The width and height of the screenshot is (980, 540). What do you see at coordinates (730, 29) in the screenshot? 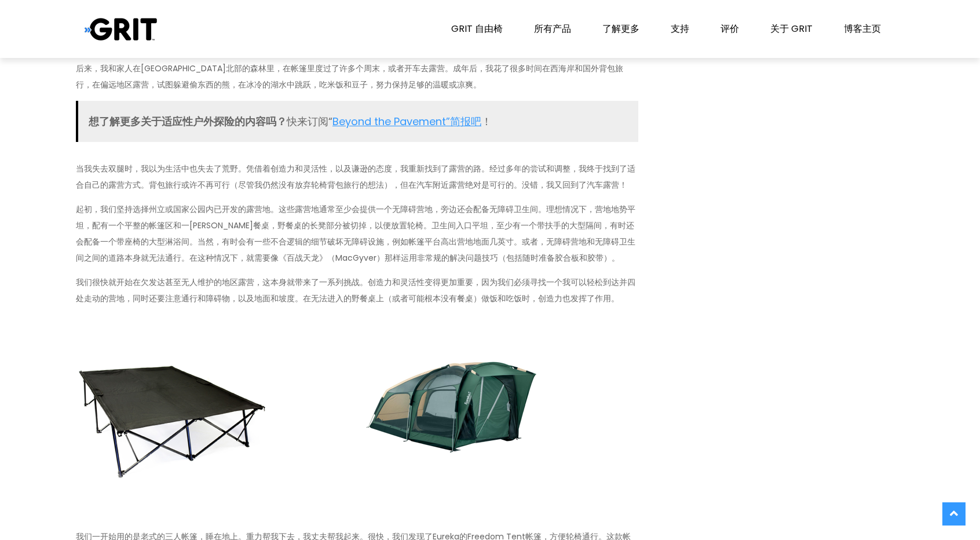
I see `font: 评价` at bounding box center [730, 29].